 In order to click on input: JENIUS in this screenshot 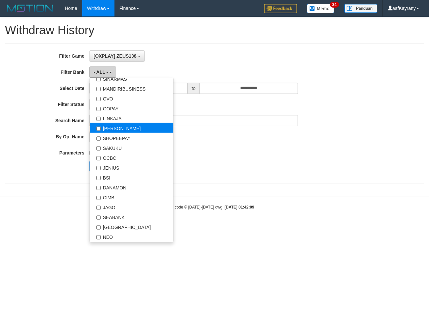, I will do `click(98, 168)`.